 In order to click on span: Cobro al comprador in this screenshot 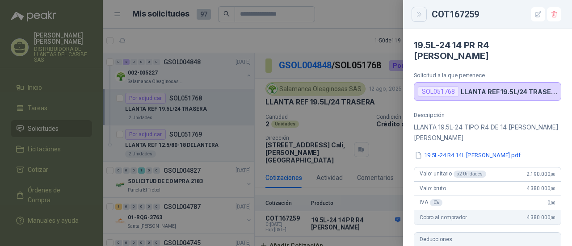, I will do `click(443, 217)`.